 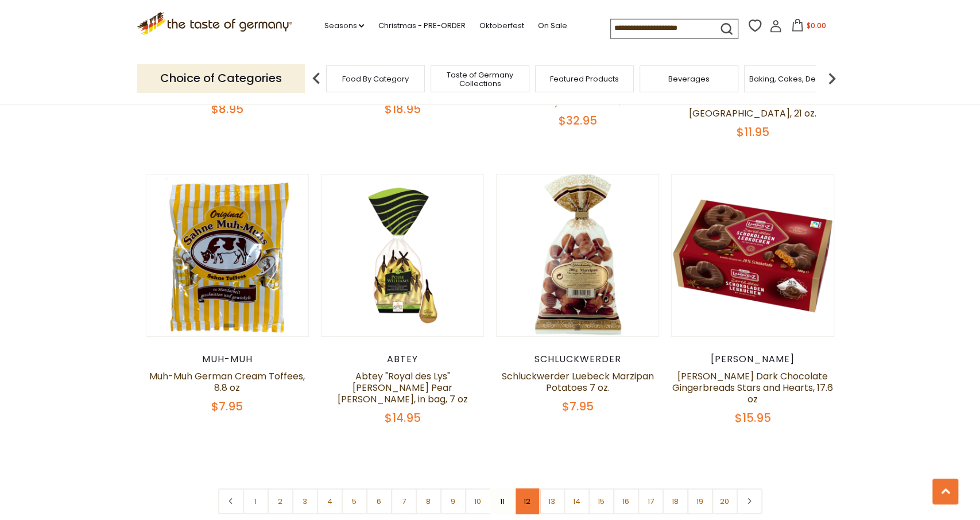 I want to click on a: 9, so click(x=453, y=501).